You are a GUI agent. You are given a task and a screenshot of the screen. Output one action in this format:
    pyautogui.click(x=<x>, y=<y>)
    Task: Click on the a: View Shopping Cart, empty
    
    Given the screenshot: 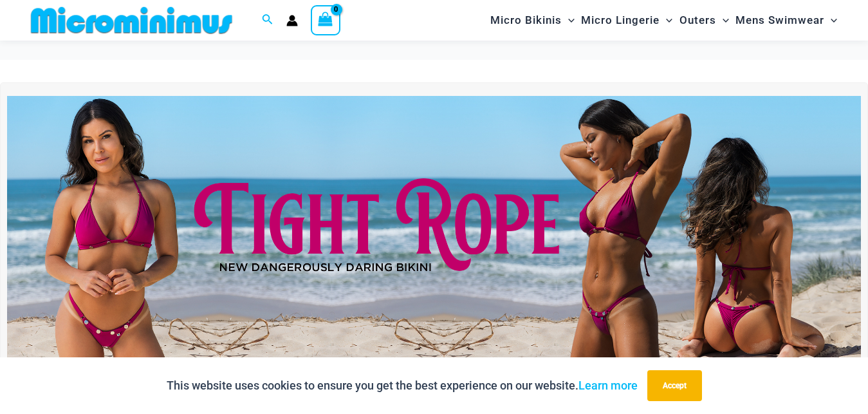 What is the action you would take?
    pyautogui.click(x=326, y=20)
    